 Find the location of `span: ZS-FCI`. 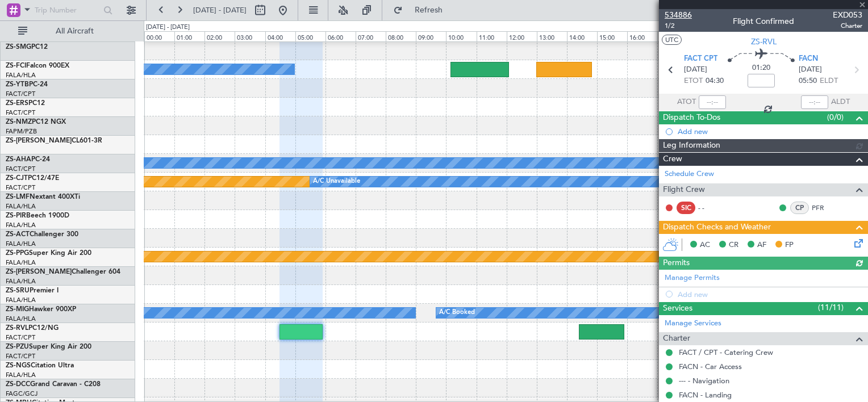

span: ZS-FCI is located at coordinates (16, 66).